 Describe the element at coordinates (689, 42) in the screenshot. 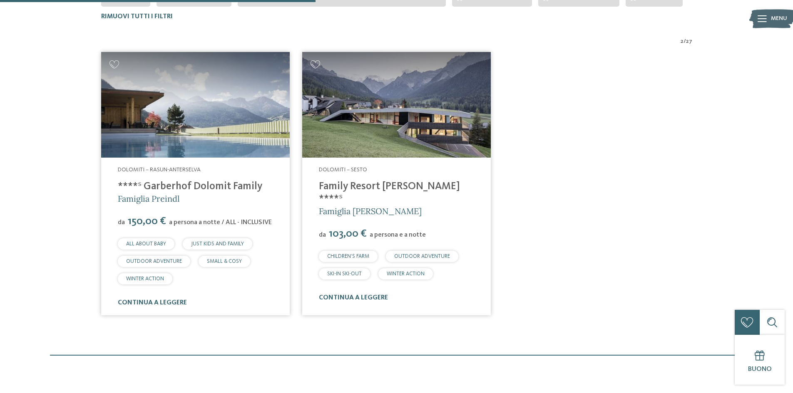

I see `span: 27` at that location.